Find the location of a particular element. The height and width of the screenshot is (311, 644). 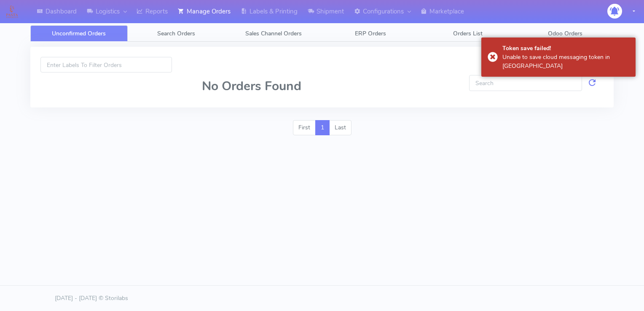

span: Odoo Orders is located at coordinates (565, 33).